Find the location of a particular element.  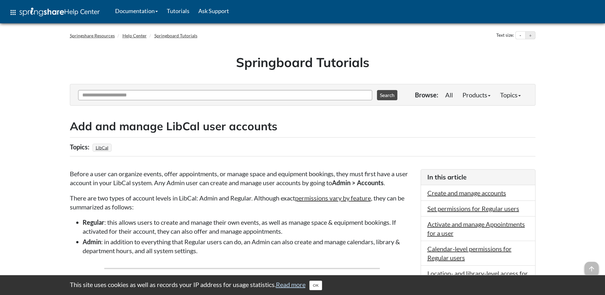

h2: Add and manage LibCal user accounts is located at coordinates (303, 126).